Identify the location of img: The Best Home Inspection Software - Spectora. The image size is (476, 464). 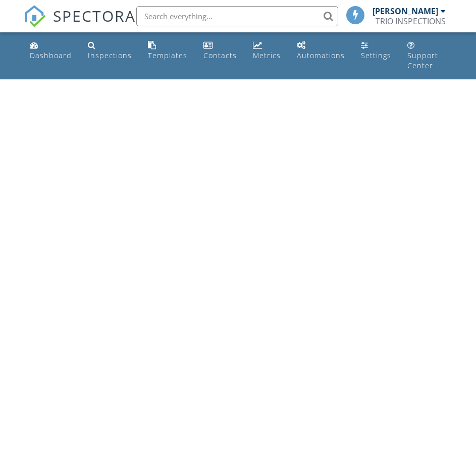
(35, 16).